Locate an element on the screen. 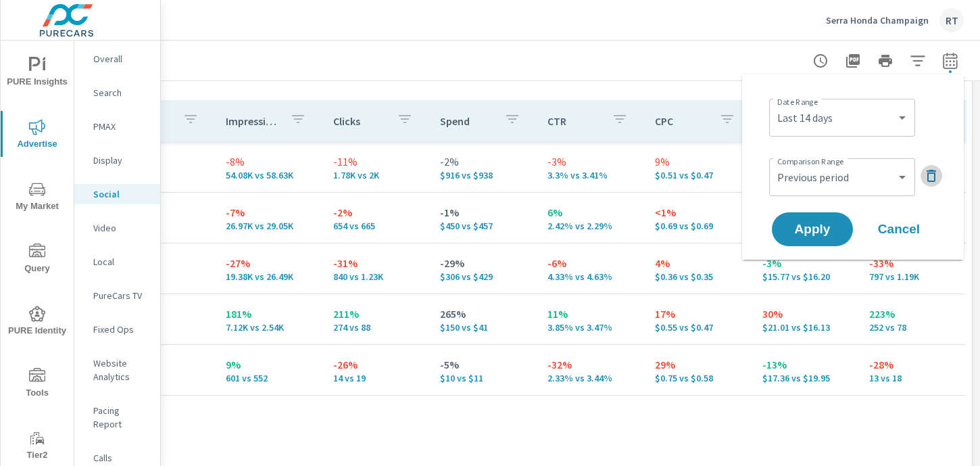  p: 797 vs 1,193 is located at coordinates (912, 276).